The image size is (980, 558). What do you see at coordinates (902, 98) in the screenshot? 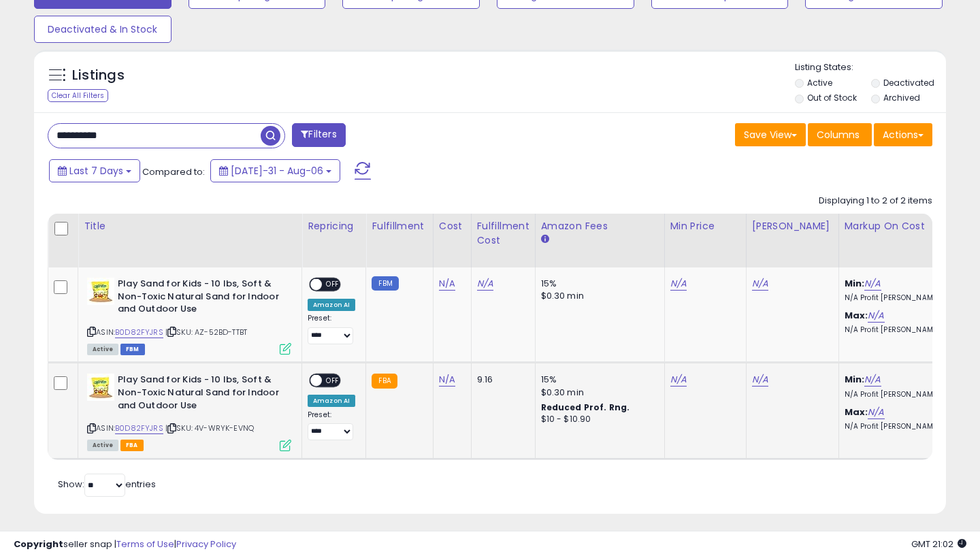
I see `label: Archived` at bounding box center [902, 98].